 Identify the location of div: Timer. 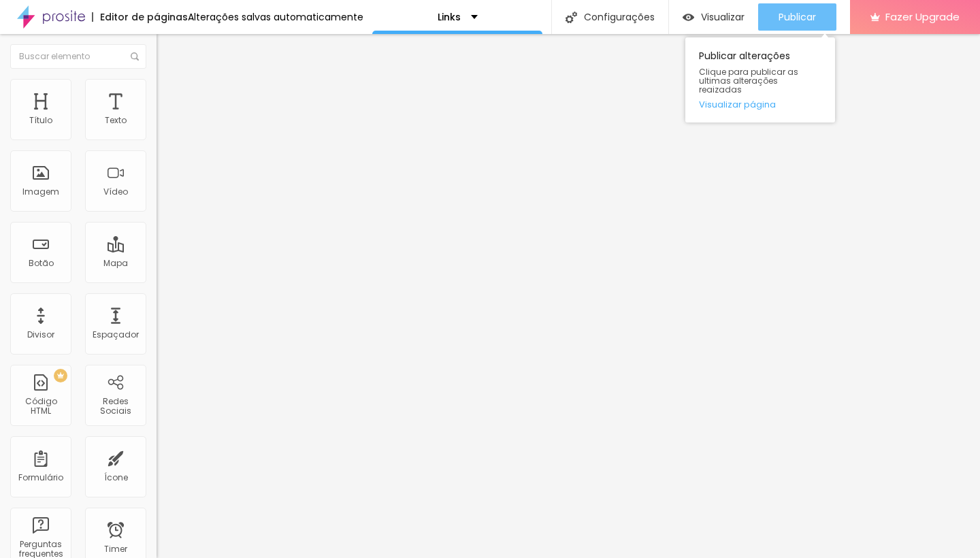
(116, 549).